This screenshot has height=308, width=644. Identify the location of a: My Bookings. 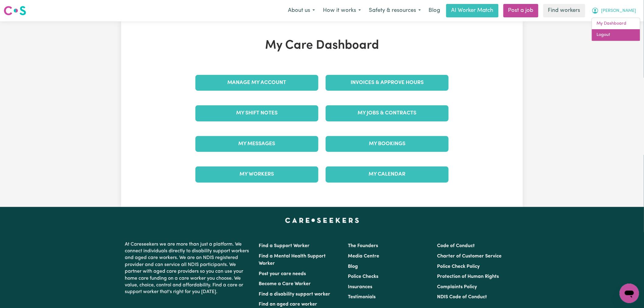
(387, 144).